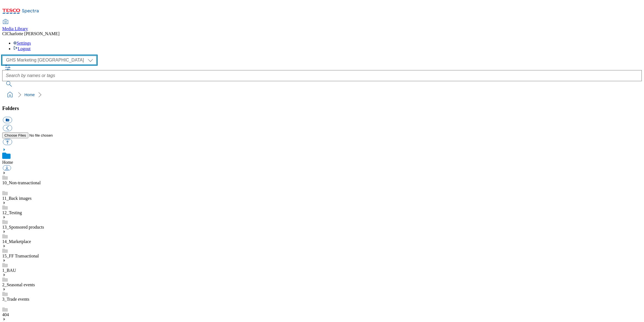 The width and height of the screenshot is (644, 322). I want to click on a: 1_BAU, so click(9, 270).